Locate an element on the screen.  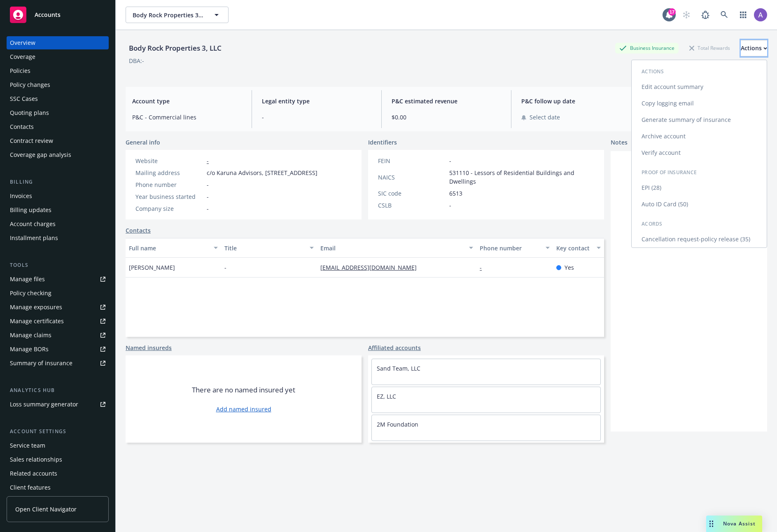
a: Service team is located at coordinates (58, 445).